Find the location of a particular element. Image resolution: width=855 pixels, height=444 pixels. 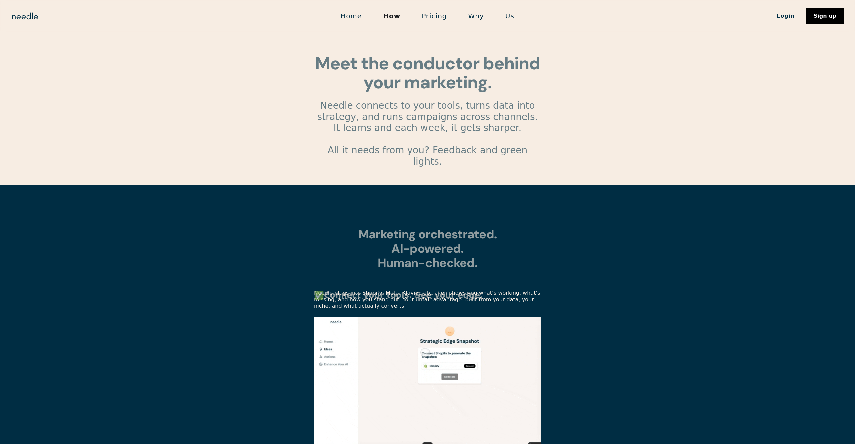

p: Needle connects to your tools, turns data into strategy, and runs campaigns across channels. It l... is located at coordinates (428, 139).